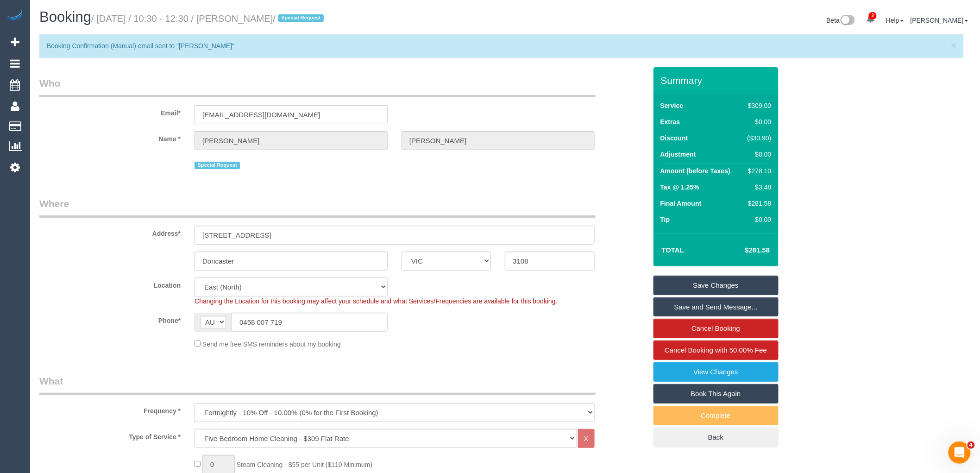 This screenshot has height=473, width=980. Describe the element at coordinates (873, 16) in the screenshot. I see `span: 2` at that location.